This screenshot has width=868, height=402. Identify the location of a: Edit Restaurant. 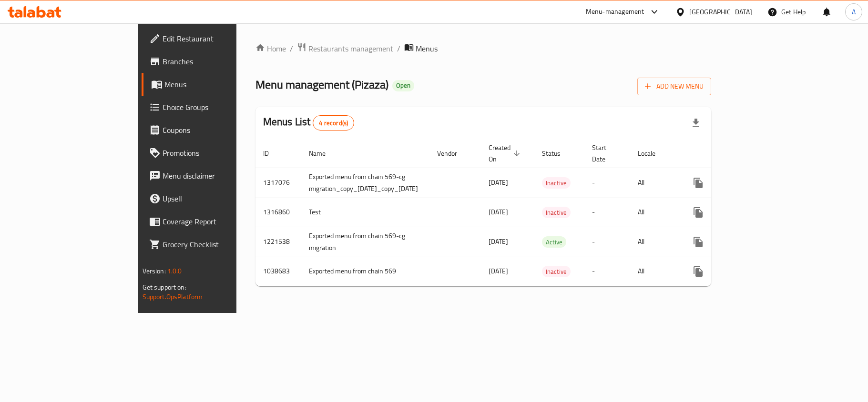
(212, 38).